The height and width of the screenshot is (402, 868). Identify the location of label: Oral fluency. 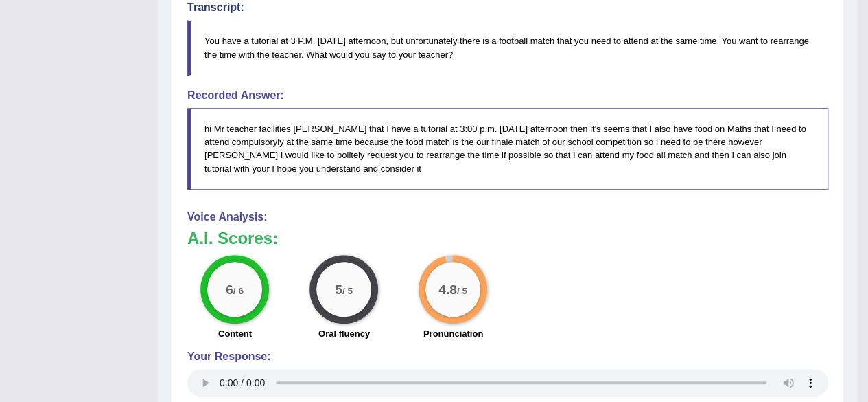
(344, 333).